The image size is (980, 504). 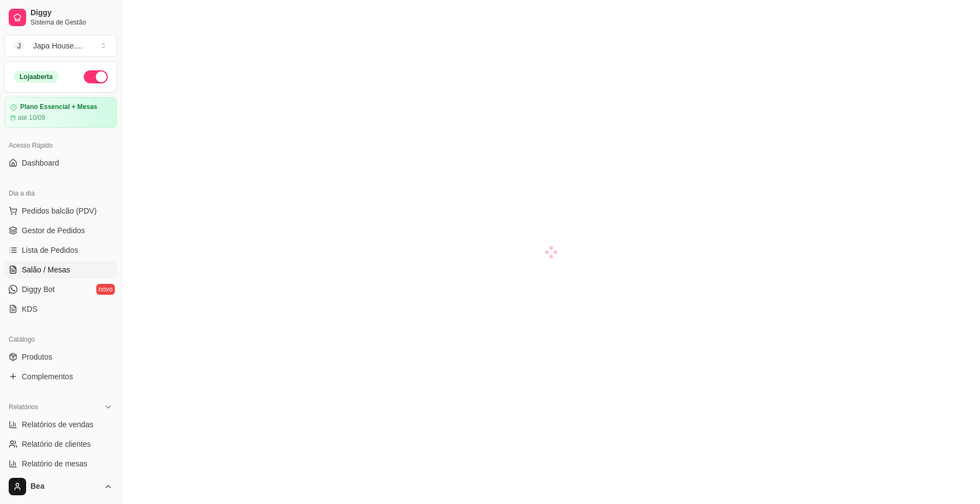 What do you see at coordinates (37, 357) in the screenshot?
I see `span: Produtos` at bounding box center [37, 357].